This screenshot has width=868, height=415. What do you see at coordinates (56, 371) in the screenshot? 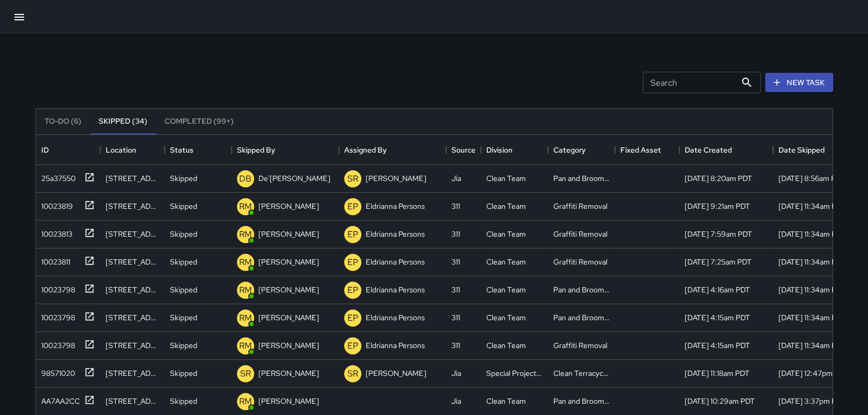
I see `div: 98571020` at bounding box center [56, 371].